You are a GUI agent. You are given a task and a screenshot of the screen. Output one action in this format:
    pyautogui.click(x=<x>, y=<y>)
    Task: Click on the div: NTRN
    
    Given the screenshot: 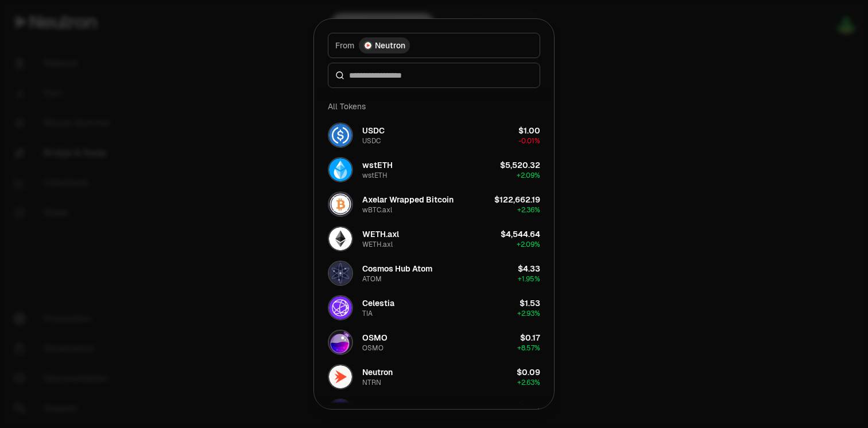 What is the action you would take?
    pyautogui.click(x=372, y=382)
    